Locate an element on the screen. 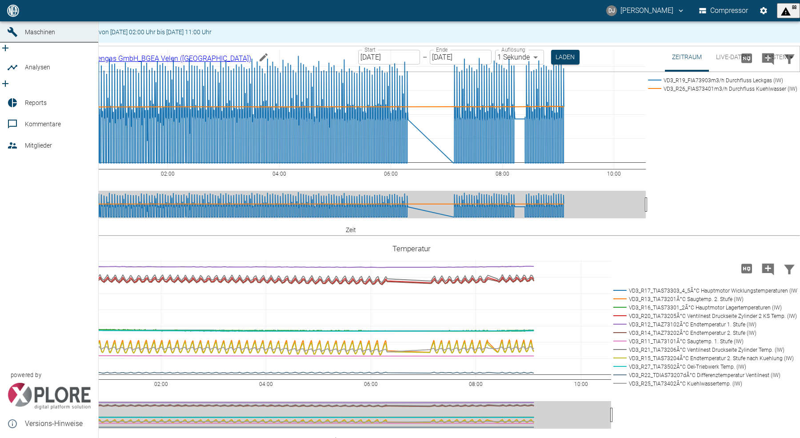  button: displayAlerts is located at coordinates (789, 11).